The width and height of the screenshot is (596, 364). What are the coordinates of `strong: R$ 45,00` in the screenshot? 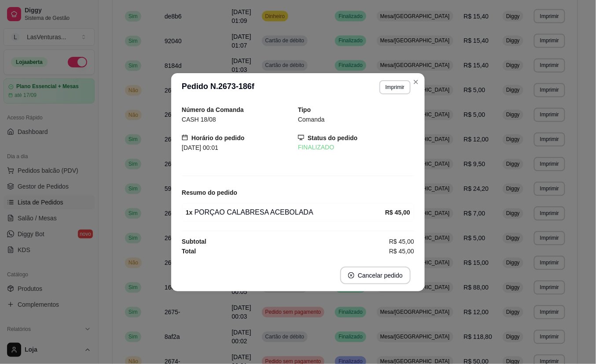 It's located at (398, 213).